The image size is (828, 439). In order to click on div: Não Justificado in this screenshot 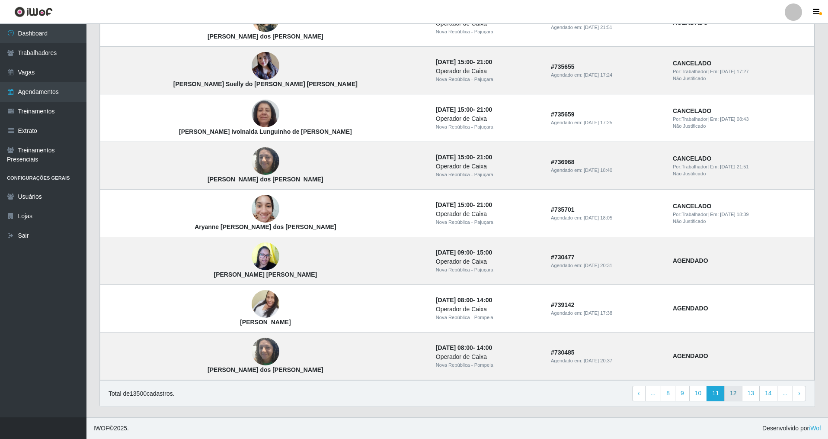, I will do `click(741, 221)`.